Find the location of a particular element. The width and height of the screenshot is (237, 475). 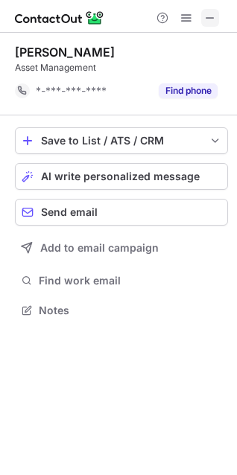

img: ContactOut v5.3.10 is located at coordinates (60, 18).